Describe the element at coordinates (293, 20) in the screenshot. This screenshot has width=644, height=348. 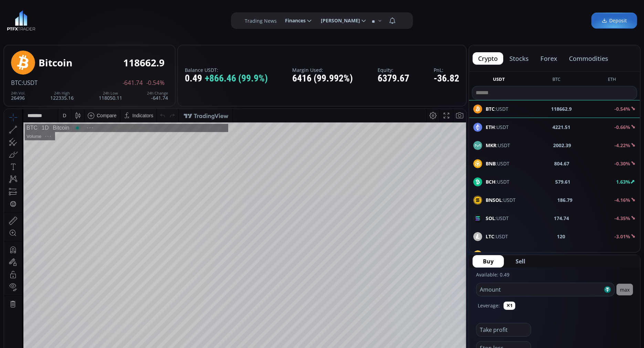
I see `span: Finances` at that location.